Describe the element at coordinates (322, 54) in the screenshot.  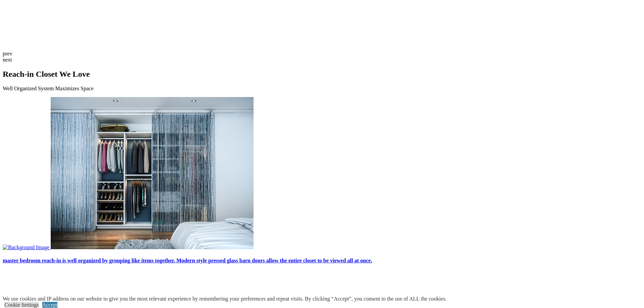
I see `div: prev` at that location.